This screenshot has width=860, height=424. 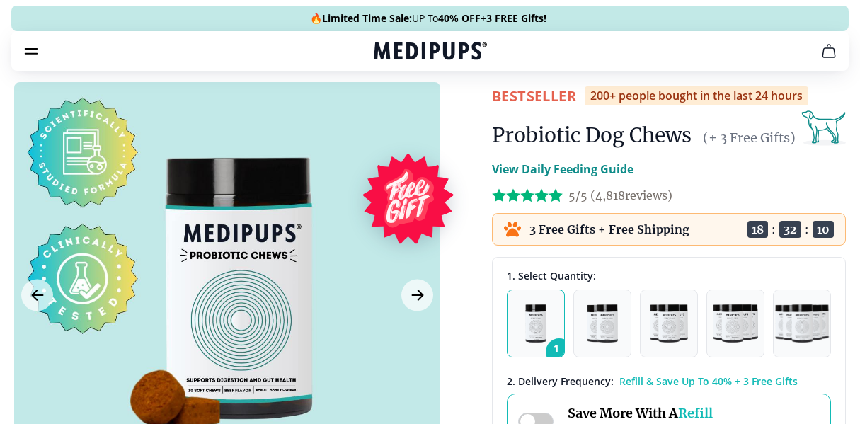 What do you see at coordinates (640, 413) in the screenshot?
I see `span: Save More With A` at bounding box center [640, 413].